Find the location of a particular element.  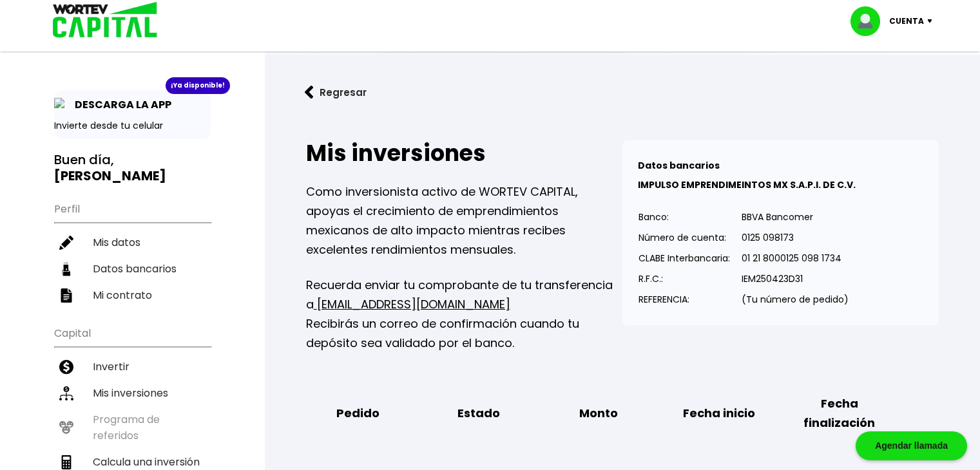

a: Invertir is located at coordinates (132, 366).